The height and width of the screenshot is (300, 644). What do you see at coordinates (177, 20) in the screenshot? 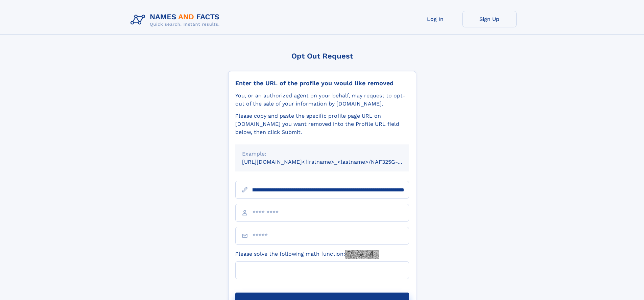
I see `img: Logo Names and Facts` at bounding box center [177, 20].